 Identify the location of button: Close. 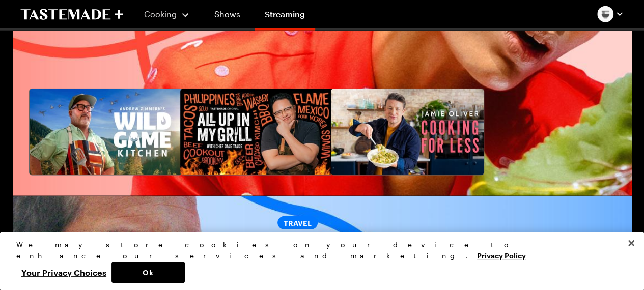
(631, 243).